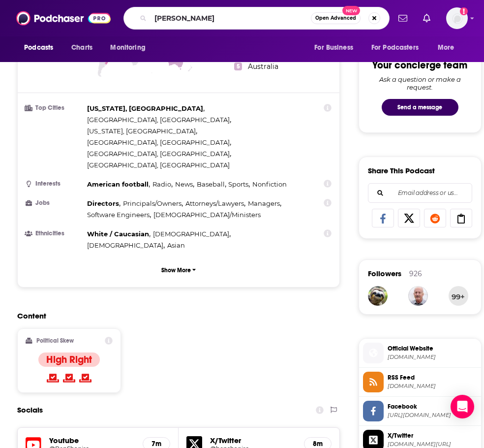 This screenshot has width=484, height=448. Describe the element at coordinates (253, 440) in the screenshot. I see `h5: X/Twitter` at that location.